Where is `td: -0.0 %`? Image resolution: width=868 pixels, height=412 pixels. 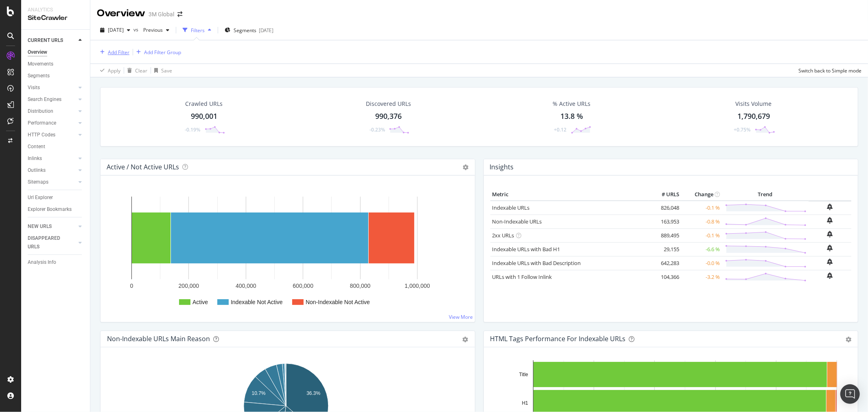
td: -0.0 % is located at coordinates (701, 263).